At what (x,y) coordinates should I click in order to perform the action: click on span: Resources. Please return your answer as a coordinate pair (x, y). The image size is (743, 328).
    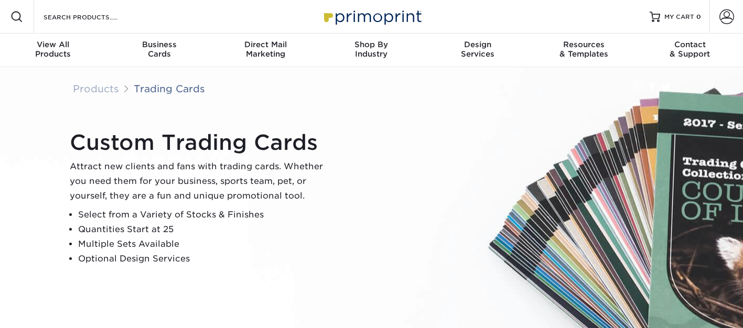
    Looking at the image, I should click on (584, 45).